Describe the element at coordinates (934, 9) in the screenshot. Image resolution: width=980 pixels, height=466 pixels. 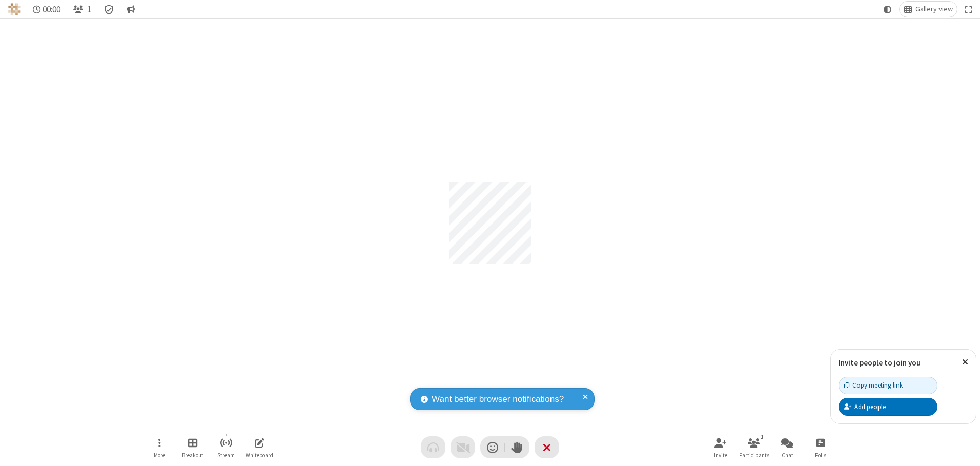
I see `span: Gallery view` at that location.